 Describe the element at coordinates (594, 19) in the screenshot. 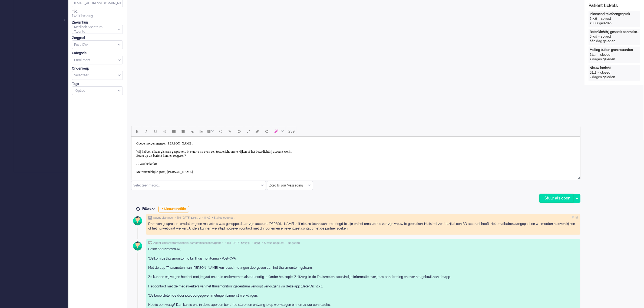

I see `div: 8356` at that location.